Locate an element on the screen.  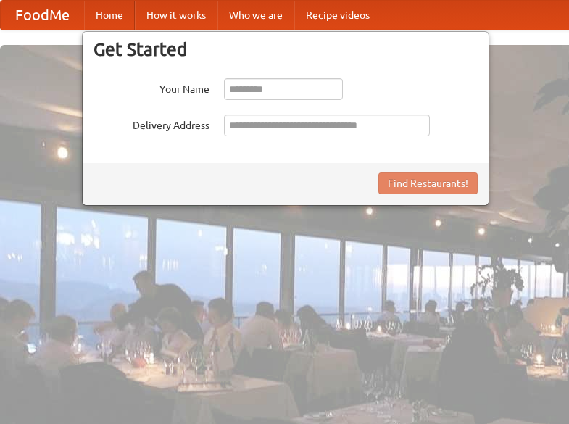
a: Recipe videos is located at coordinates (338, 15).